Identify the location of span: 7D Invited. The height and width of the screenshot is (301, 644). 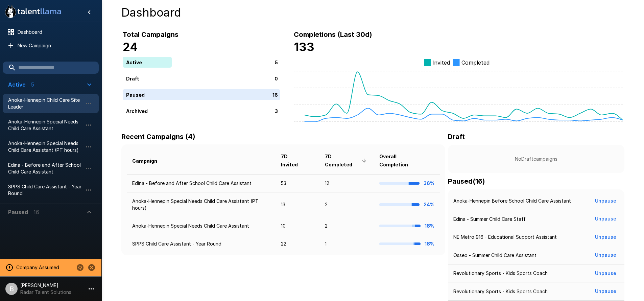
(298, 161).